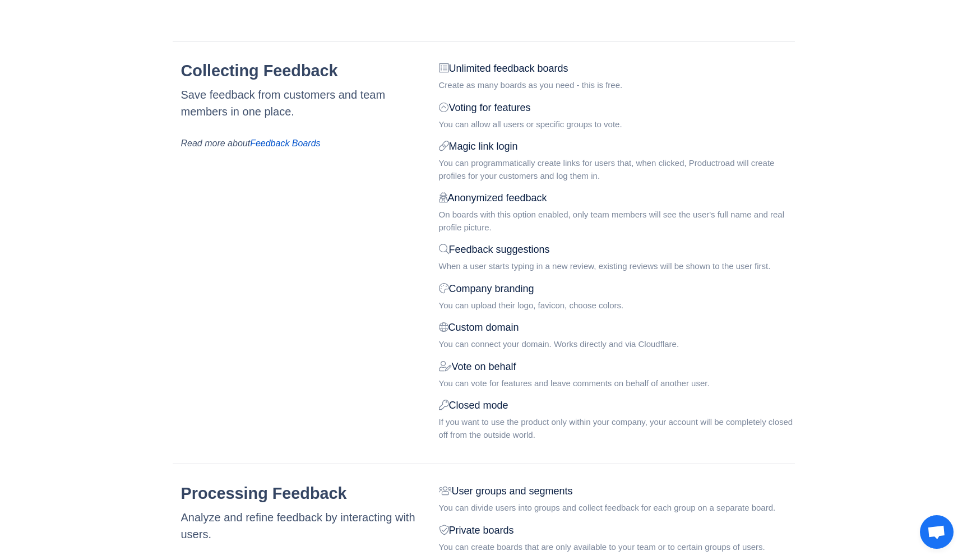 This screenshot has height=560, width=967. What do you see at coordinates (617, 531) in the screenshot?
I see `div: Private boards` at bounding box center [617, 531].